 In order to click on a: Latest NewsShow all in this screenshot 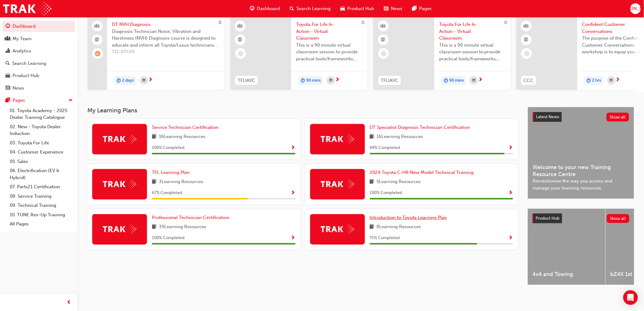, I will do `click(581, 117)`.